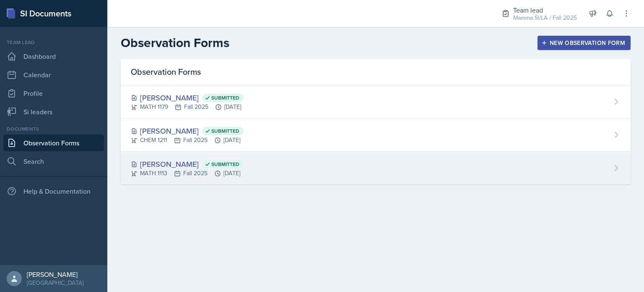 The height and width of the screenshot is (292, 644). Describe the element at coordinates (53, 75) in the screenshot. I see `a: Calendar` at that location.